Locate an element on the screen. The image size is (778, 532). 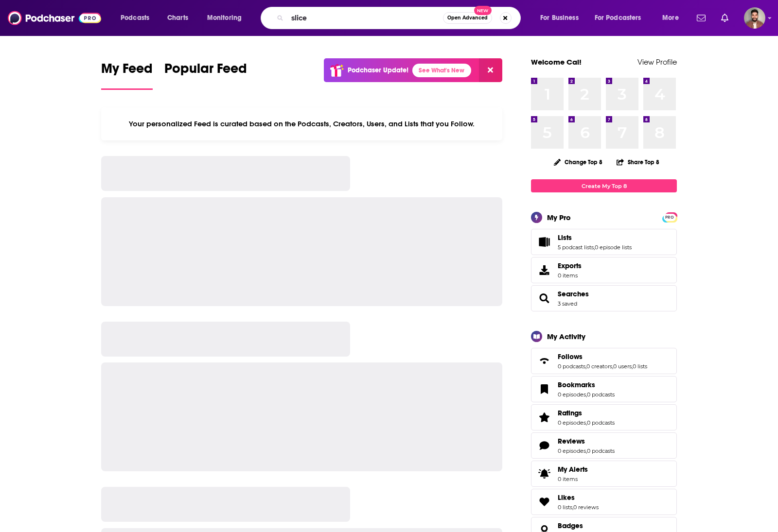
a: Welcome Cal! is located at coordinates (556, 61).